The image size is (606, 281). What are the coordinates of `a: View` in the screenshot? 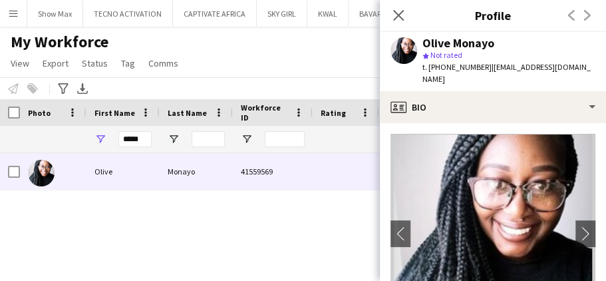 It's located at (20, 63).